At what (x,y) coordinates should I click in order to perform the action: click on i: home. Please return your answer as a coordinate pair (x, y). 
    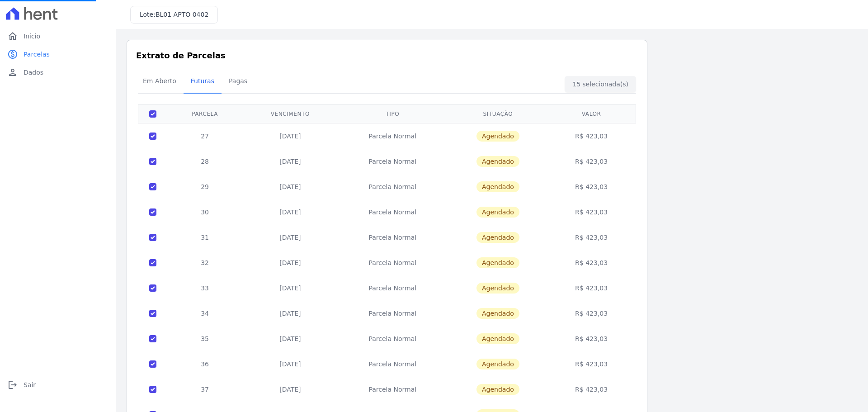
    Looking at the image, I should click on (13, 36).